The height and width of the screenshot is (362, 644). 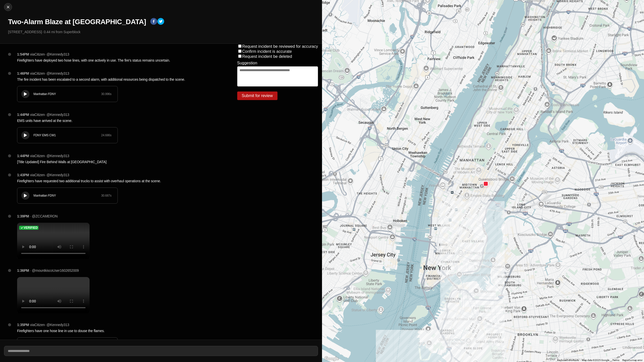 What do you see at coordinates (161, 22) in the screenshot?
I see `button: twitter` at bounding box center [161, 22].